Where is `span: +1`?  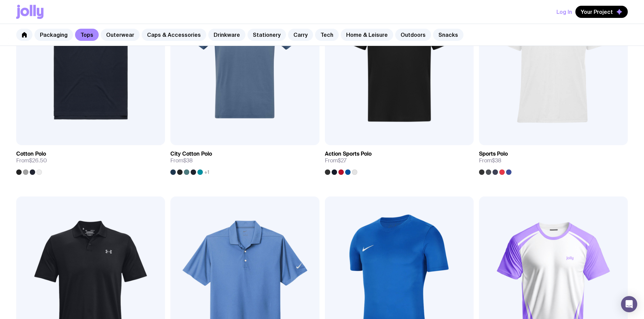 span: +1 is located at coordinates (206, 173).